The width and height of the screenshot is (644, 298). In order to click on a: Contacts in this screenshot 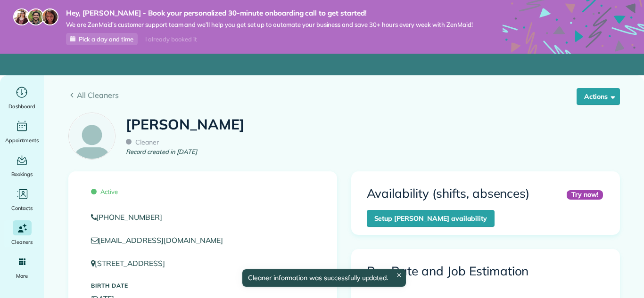, I will do `click(21, 199)`.